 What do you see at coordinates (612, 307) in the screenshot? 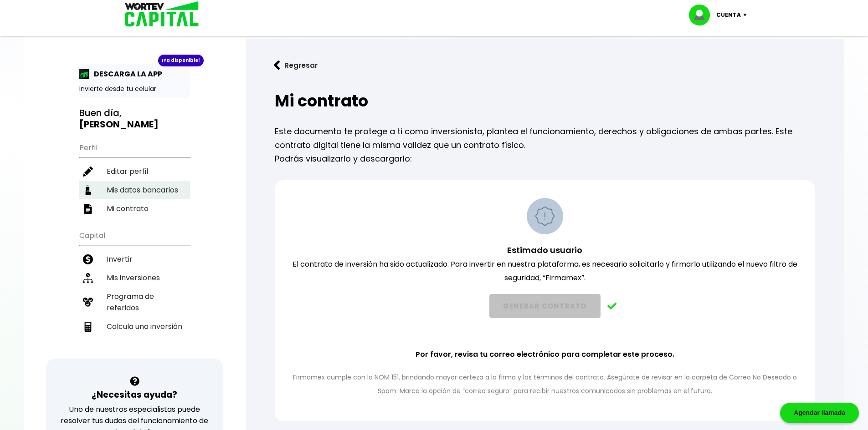
I see `img: tdwAAAAASUVORK5CYII=` at bounding box center [612, 307].